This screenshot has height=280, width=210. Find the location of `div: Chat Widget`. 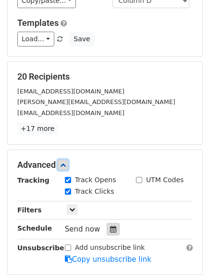

div: Chat Widget is located at coordinates (186, 257).